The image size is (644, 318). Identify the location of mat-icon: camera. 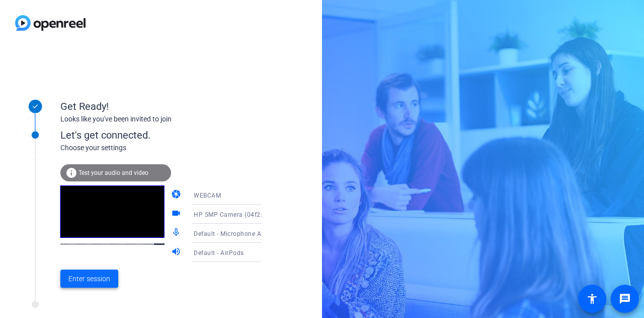
(177, 195).